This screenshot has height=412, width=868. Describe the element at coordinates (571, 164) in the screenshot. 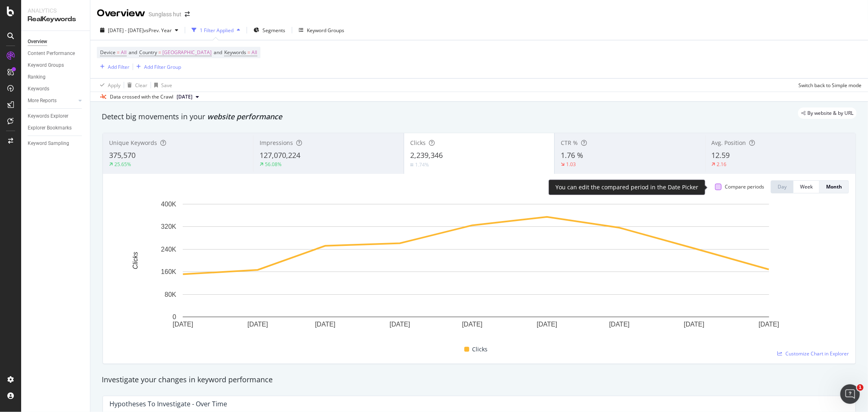

I see `div: 1.03` at that location.